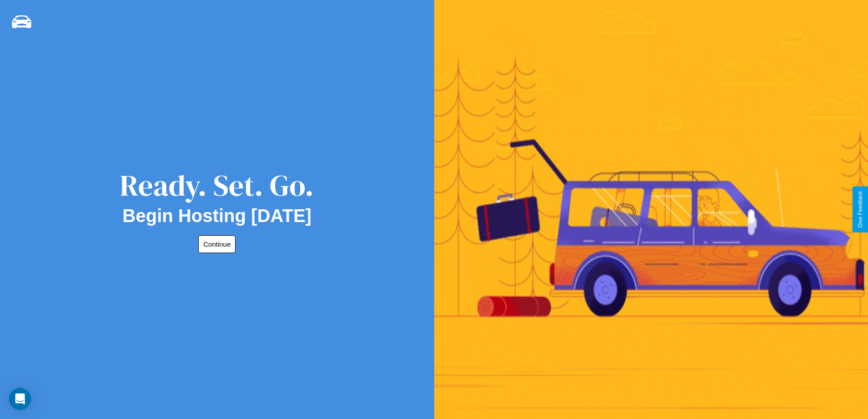 The image size is (868, 419). Describe the element at coordinates (217, 244) in the screenshot. I see `button: Continue` at that location.